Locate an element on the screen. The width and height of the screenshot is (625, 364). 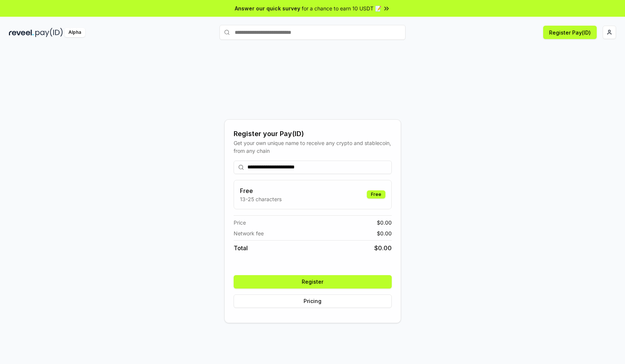
span: Network fee is located at coordinates (248, 233).